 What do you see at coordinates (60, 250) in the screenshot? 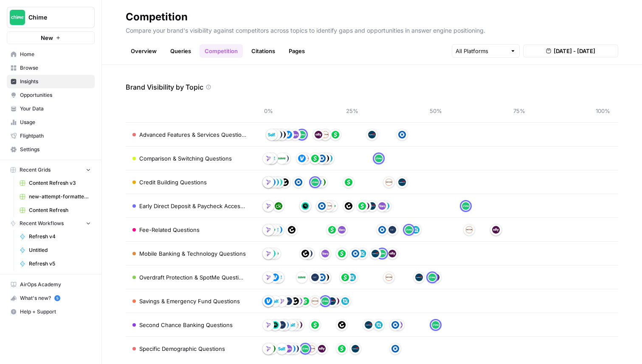
I see `span: Untitled` at bounding box center [60, 250].